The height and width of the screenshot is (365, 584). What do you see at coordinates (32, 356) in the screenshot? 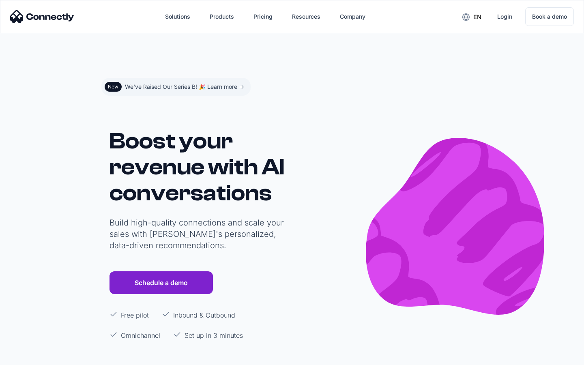
I see `ul: Language list` at bounding box center [32, 356].